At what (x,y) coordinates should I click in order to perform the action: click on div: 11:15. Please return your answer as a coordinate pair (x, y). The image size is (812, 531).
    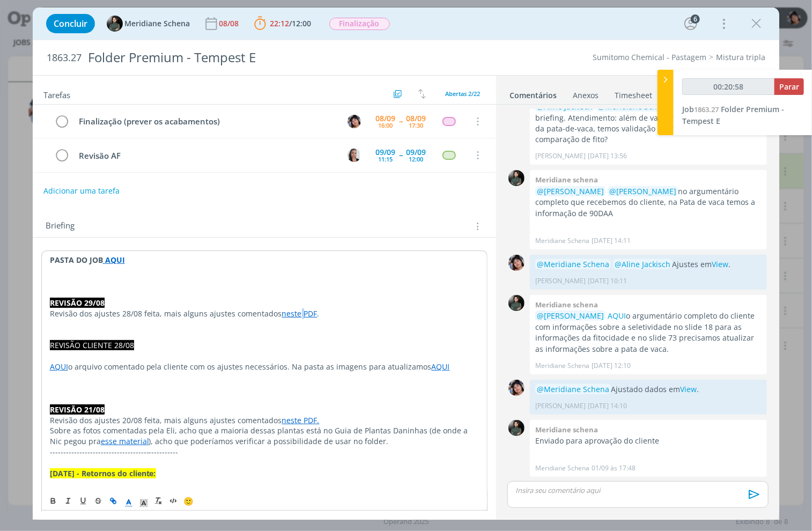
    Looking at the image, I should click on (385, 159).